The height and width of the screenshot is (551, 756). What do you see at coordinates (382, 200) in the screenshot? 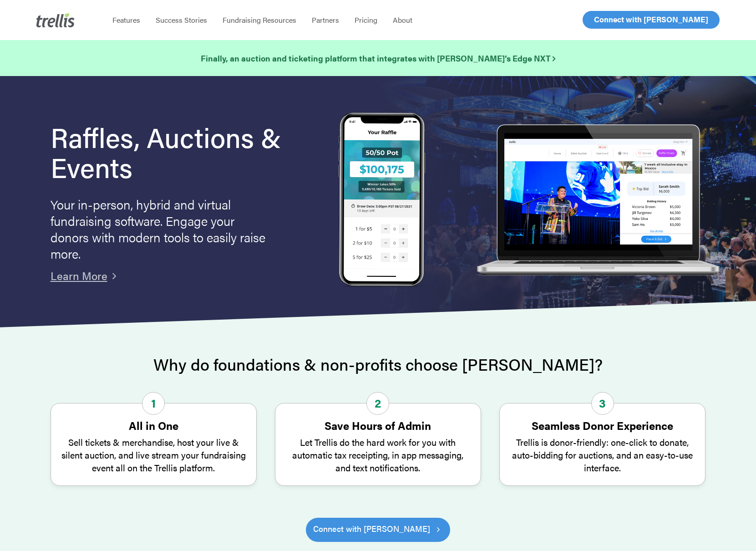
I see `img: Trellis Raffles, Auctions and Event Fundraising` at bounding box center [382, 200].